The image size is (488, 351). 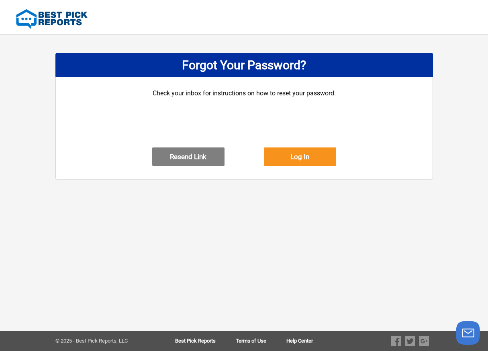 I want to click on button: Log In, so click(x=300, y=157).